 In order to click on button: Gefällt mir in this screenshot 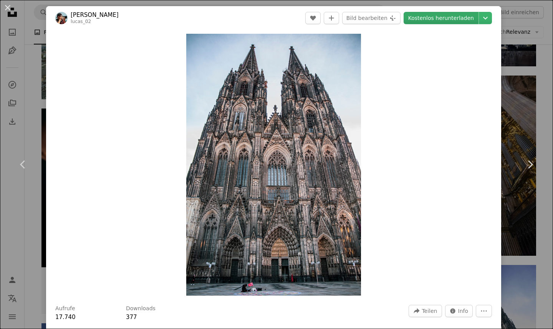, I will do `click(313, 18)`.